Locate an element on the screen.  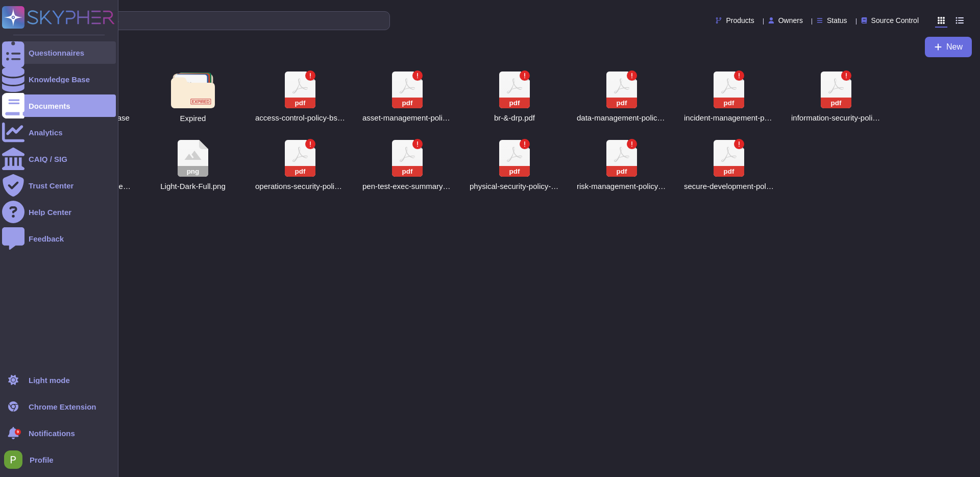
input: Search by keywords is located at coordinates (215, 21).